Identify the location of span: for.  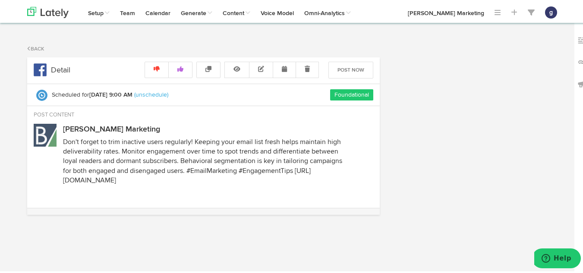
(125, 94).